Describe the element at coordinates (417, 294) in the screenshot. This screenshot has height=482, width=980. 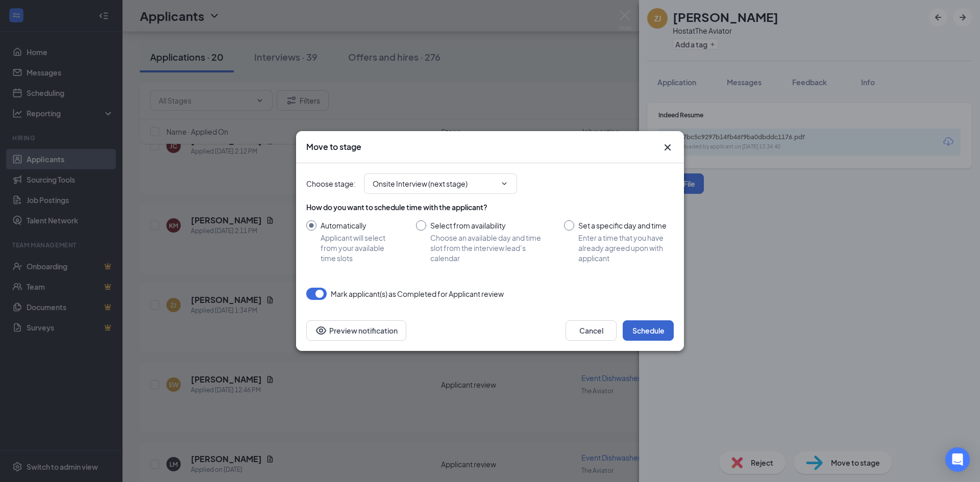
I see `span: Mark applicant(s) as Completed for Applicant review` at that location.